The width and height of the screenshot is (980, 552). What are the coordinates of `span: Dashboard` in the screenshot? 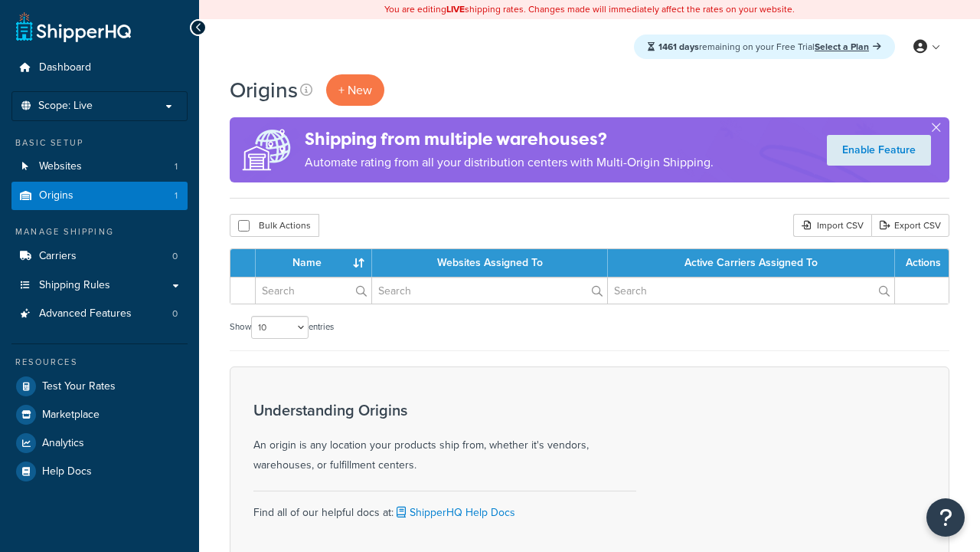 It's located at (65, 68).